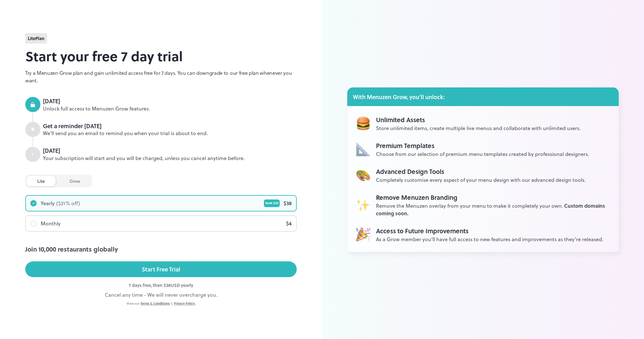  I want to click on span: Custom domains coming soon., so click(490, 209).